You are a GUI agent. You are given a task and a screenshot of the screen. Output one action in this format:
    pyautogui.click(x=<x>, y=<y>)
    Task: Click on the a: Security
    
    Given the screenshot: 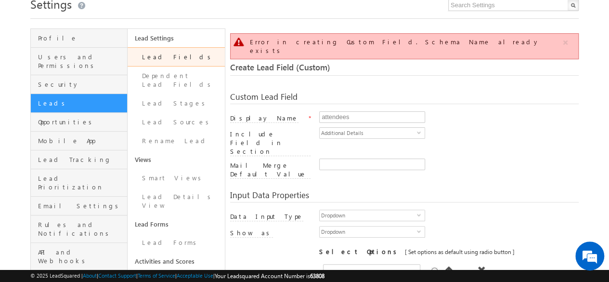 What is the action you would take?
    pyautogui.click(x=79, y=84)
    